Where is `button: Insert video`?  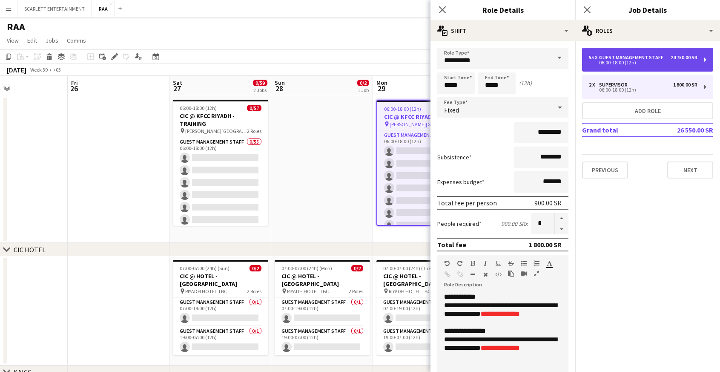
button: Insert video is located at coordinates (524, 274).